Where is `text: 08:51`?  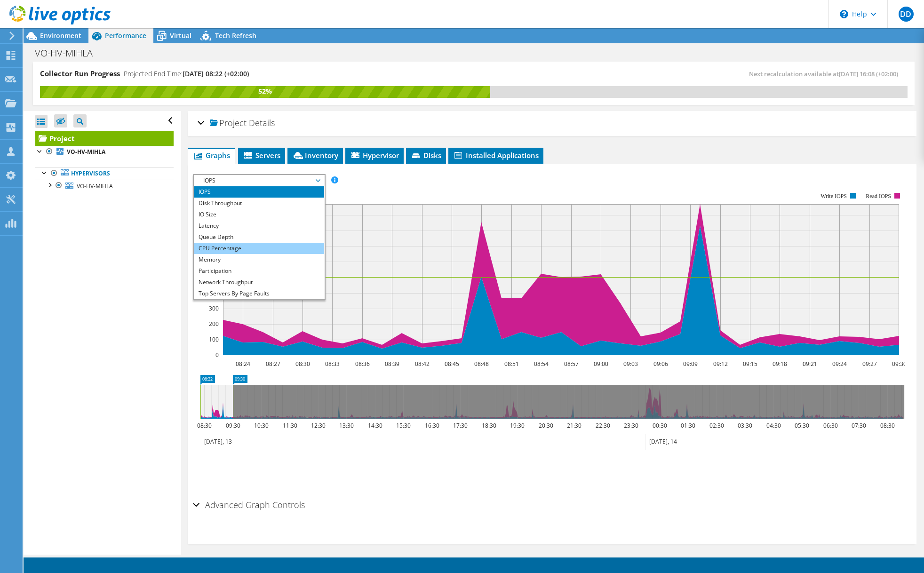
text: 08:51 is located at coordinates (511, 364).